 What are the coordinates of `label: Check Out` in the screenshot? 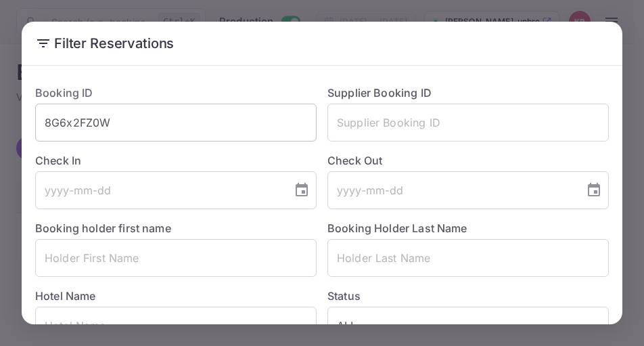 It's located at (468, 161).